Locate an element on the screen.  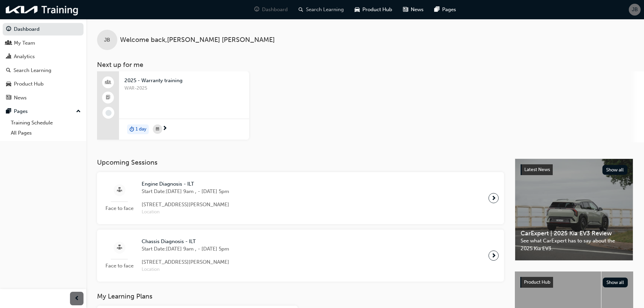
div: Product Hub is located at coordinates (29, 84).